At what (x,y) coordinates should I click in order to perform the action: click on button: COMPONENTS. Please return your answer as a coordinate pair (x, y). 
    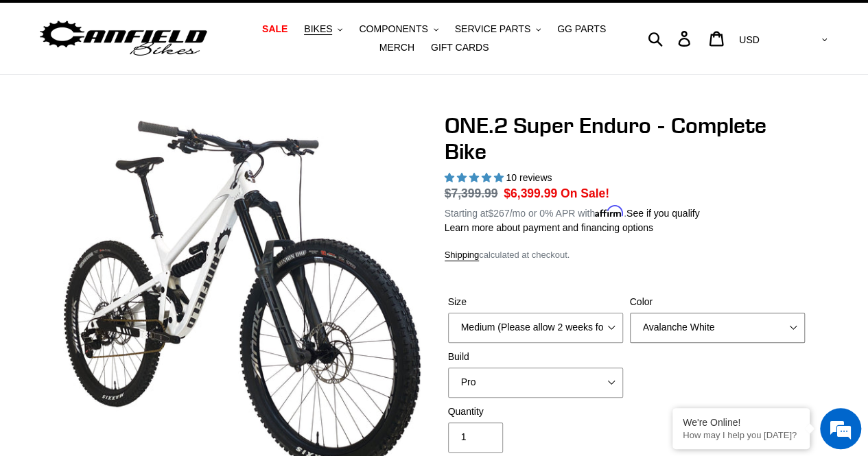
    Looking at the image, I should click on (398, 29).